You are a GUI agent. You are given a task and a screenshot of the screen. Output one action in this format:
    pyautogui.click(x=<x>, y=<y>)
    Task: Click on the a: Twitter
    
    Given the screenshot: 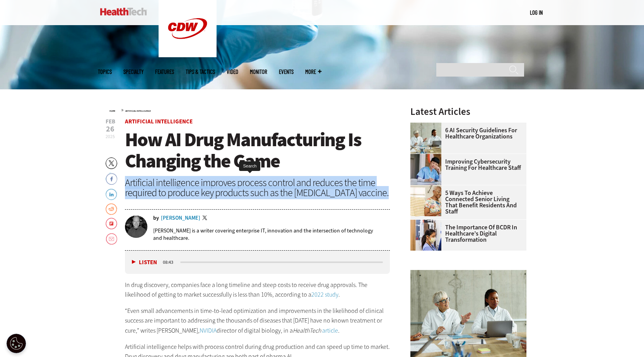 What is the action you would take?
    pyautogui.click(x=206, y=219)
    